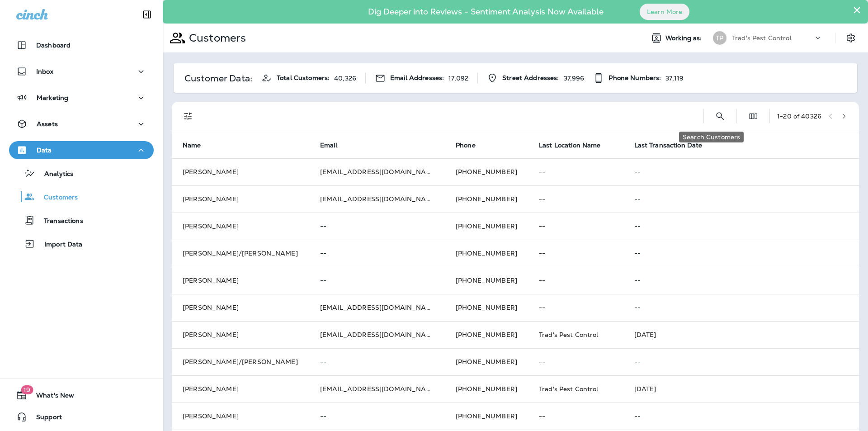 The height and width of the screenshot is (431, 868). I want to click on p: Data, so click(44, 150).